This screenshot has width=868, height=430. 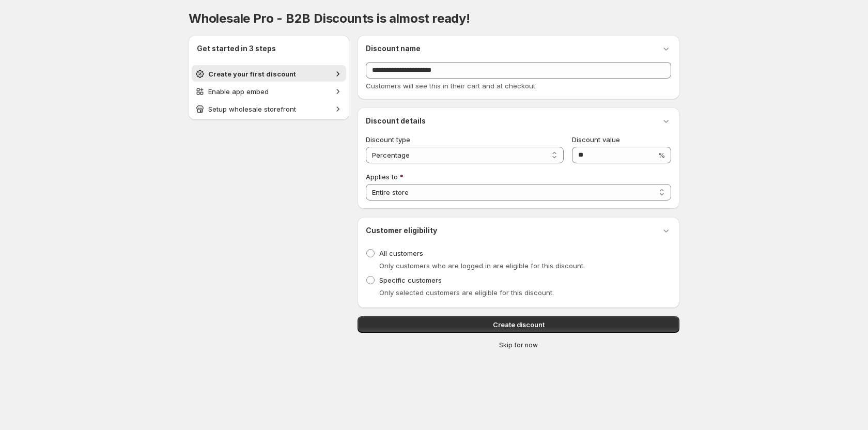 What do you see at coordinates (596, 139) in the screenshot?
I see `span: Discount value` at bounding box center [596, 139].